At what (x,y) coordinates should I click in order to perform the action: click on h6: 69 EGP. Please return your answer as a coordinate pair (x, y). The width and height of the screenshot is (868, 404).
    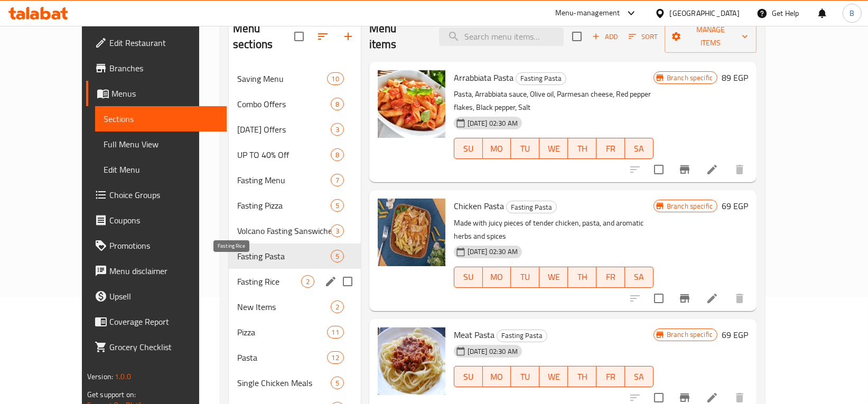
    Looking at the image, I should click on (735, 335).